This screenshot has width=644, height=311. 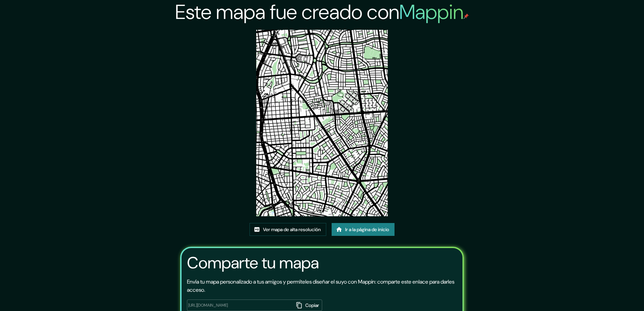 What do you see at coordinates (363, 229) in the screenshot?
I see `a: Ir a la página de inicio` at bounding box center [363, 229].